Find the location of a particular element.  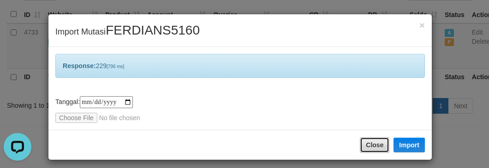

span: [796 ms] is located at coordinates (115, 66).